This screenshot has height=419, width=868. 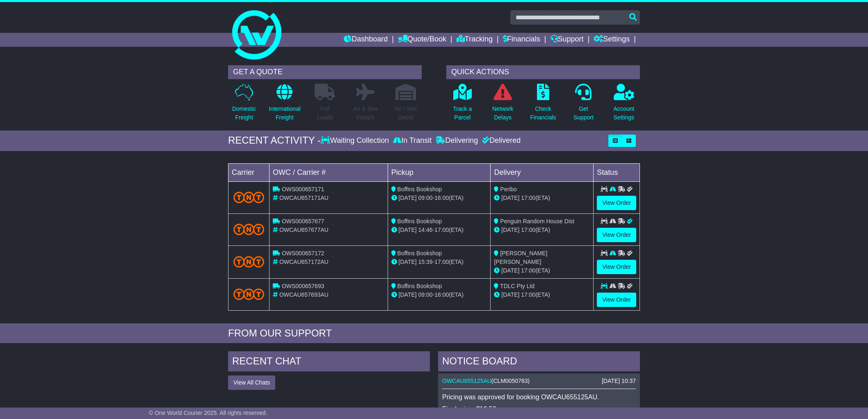 I want to click on span: OWCAU657171AU, so click(x=304, y=198).